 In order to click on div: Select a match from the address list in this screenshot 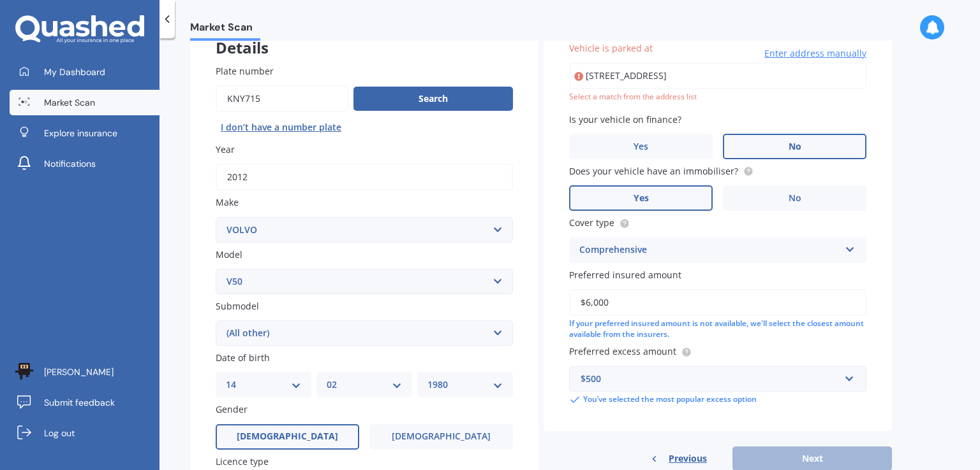, I will do `click(717, 97)`.